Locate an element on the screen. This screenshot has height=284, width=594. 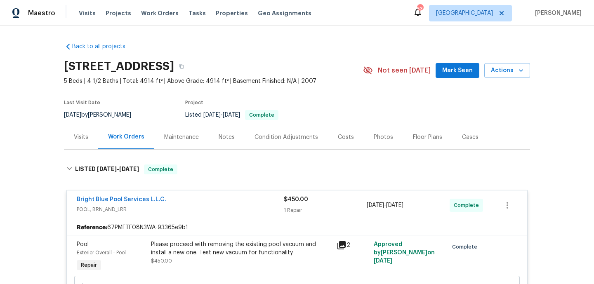
span: Geo Assignments is located at coordinates (285, 13).